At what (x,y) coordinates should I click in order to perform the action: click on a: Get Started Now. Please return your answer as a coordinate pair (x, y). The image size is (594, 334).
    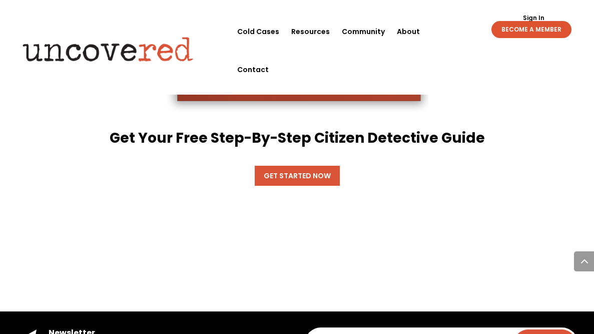
    Looking at the image, I should click on (297, 176).